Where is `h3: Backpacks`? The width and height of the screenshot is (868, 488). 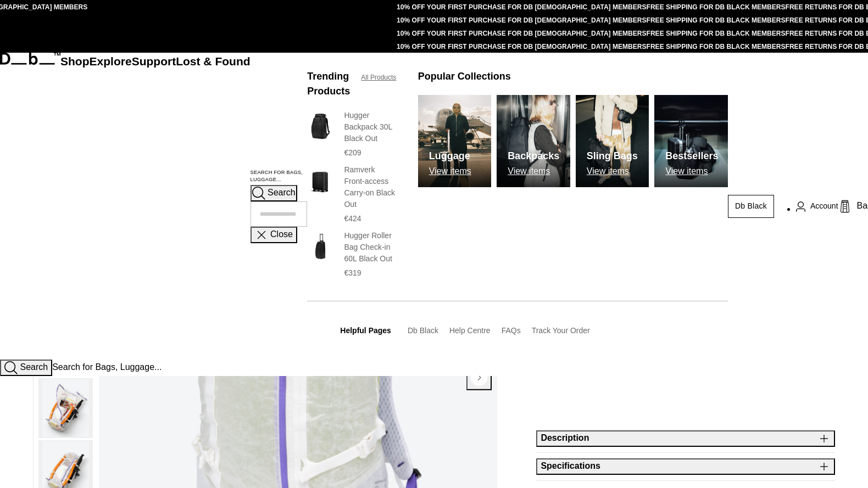
h3: Backpacks is located at coordinates (533, 156).